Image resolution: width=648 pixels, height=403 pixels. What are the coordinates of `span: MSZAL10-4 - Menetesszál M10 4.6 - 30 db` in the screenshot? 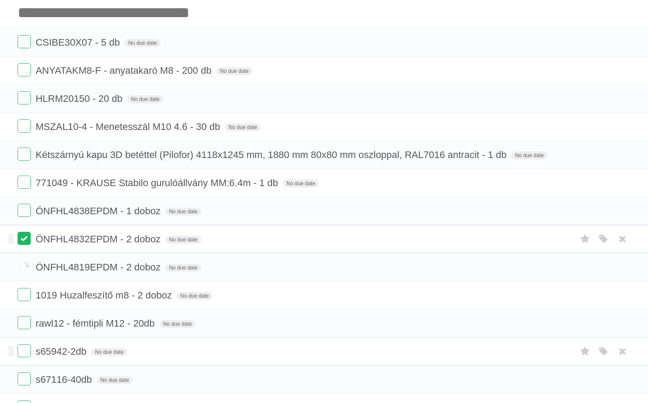 It's located at (129, 126).